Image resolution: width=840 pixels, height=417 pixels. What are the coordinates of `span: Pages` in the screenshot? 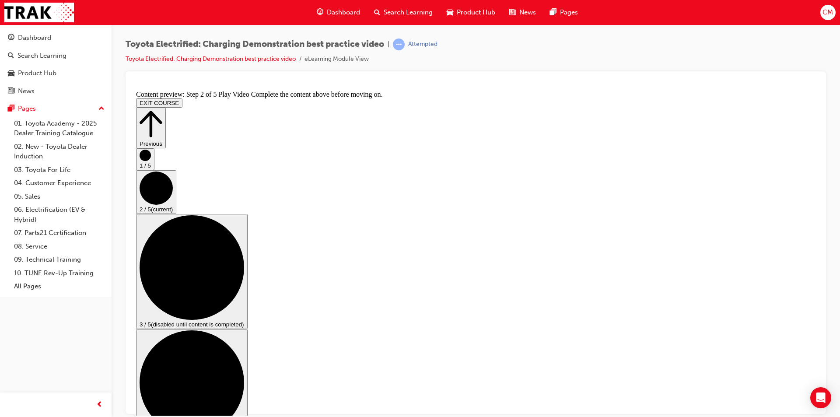 It's located at (569, 12).